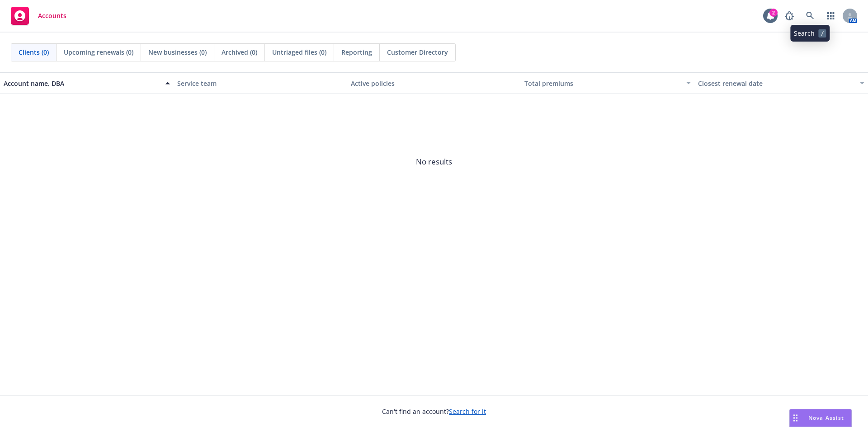 The image size is (868, 427). I want to click on div: Active policies, so click(434, 83).